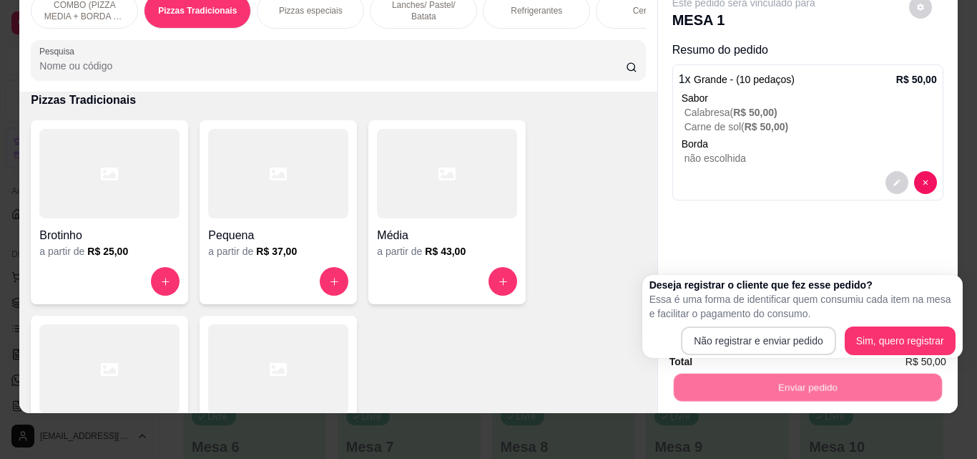 Image resolution: width=977 pixels, height=459 pixels. Describe the element at coordinates (811, 158) in the screenshot. I see `p: não escolhida` at that location.